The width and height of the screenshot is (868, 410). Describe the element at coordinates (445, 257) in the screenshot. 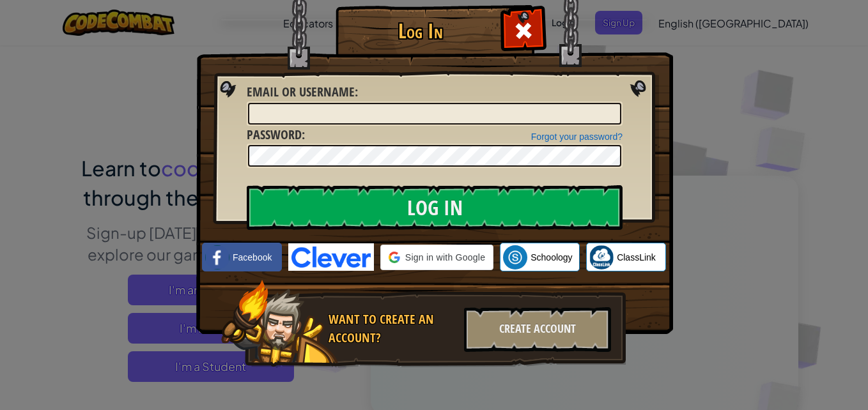

I see `span: Sign in with Google` at that location.